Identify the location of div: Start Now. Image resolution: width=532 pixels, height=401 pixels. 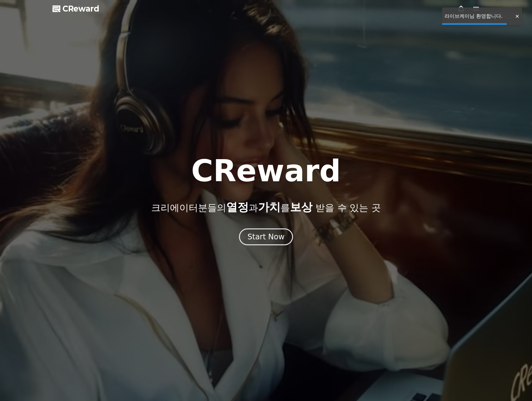
(266, 237).